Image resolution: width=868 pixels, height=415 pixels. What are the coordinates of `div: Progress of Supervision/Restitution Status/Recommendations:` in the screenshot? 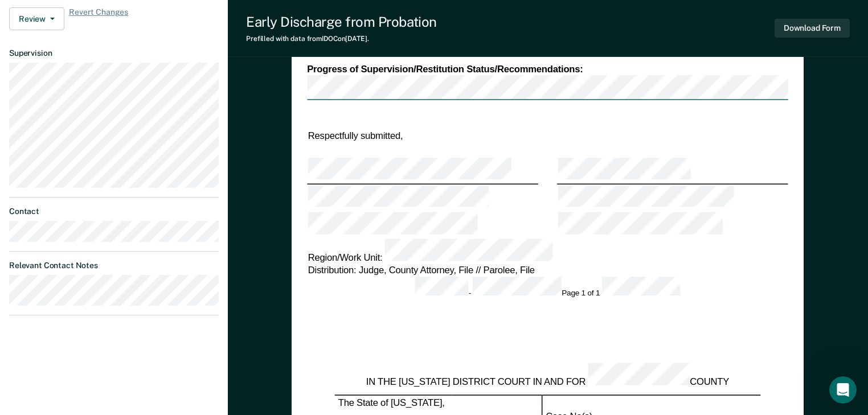 It's located at (548, 69).